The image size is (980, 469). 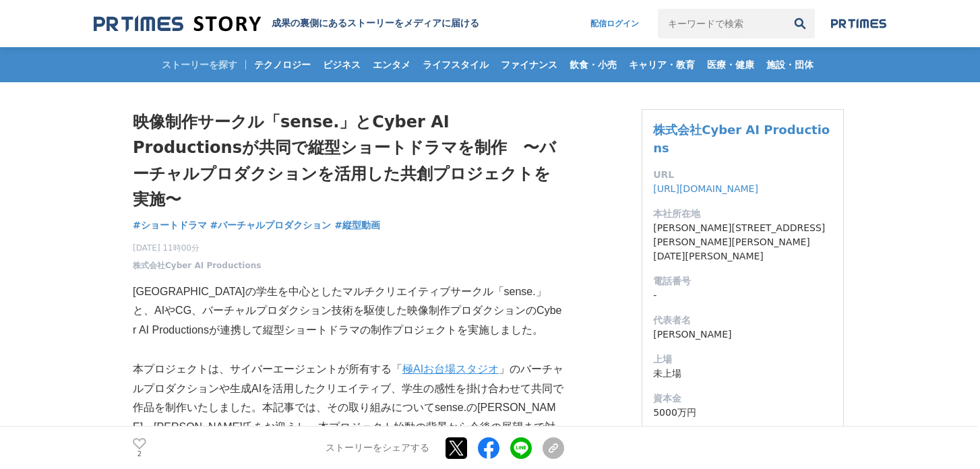 What do you see at coordinates (139, 454) in the screenshot?
I see `p: 2` at bounding box center [139, 454].